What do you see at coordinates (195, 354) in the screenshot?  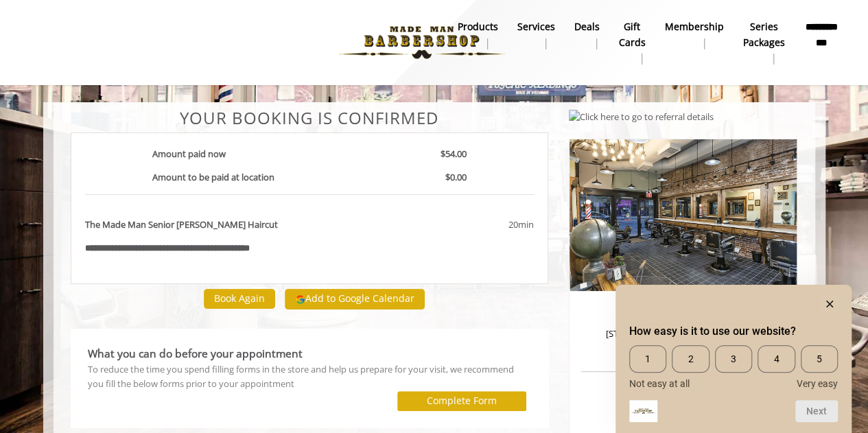 I see `b: What you can do before your appointment` at bounding box center [195, 354].